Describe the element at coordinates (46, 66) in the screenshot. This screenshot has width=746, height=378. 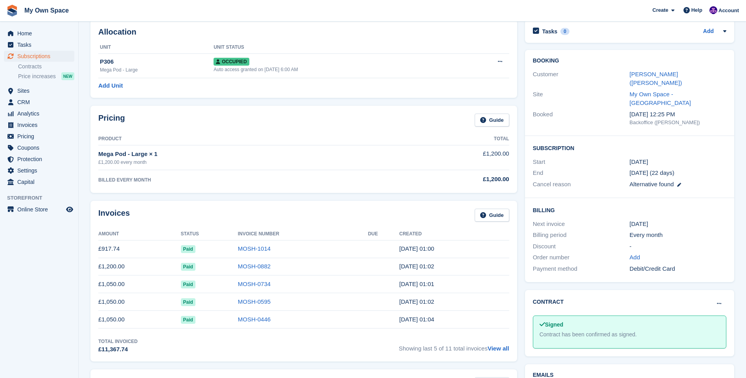
I see `a: Contracts` at that location.